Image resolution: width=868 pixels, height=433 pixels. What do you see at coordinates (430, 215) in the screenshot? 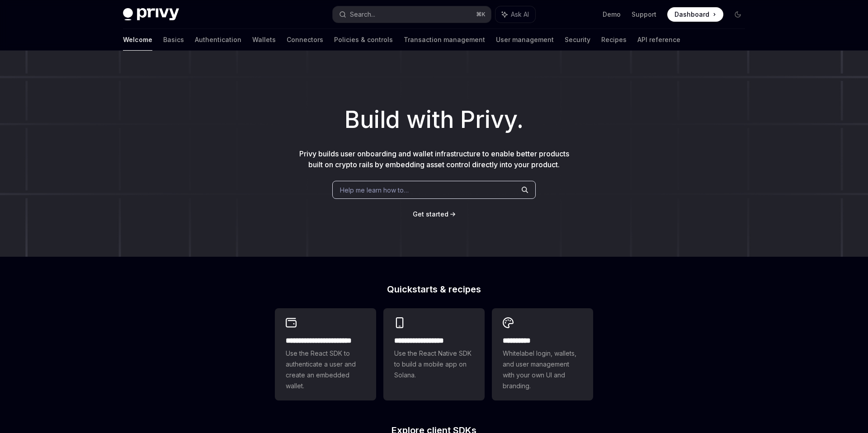
I see `a: Get started` at bounding box center [430, 215].